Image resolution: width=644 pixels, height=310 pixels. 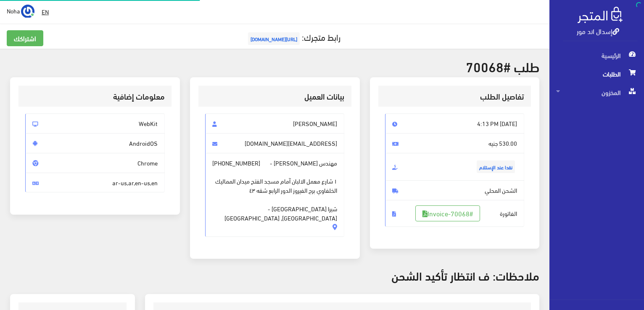 What do you see at coordinates (597, 56) in the screenshot?
I see `span: الرئيسية` at bounding box center [597, 56].